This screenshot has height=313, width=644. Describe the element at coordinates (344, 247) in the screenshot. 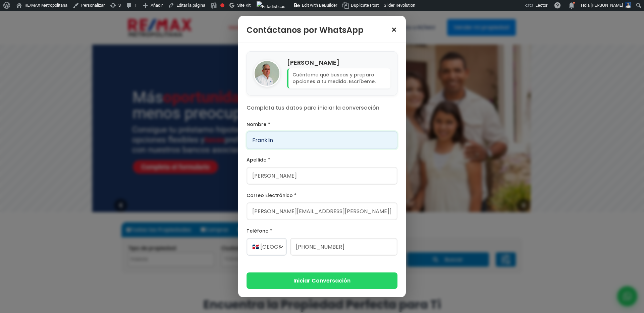

I see `input: 123-456-7890` at that location.